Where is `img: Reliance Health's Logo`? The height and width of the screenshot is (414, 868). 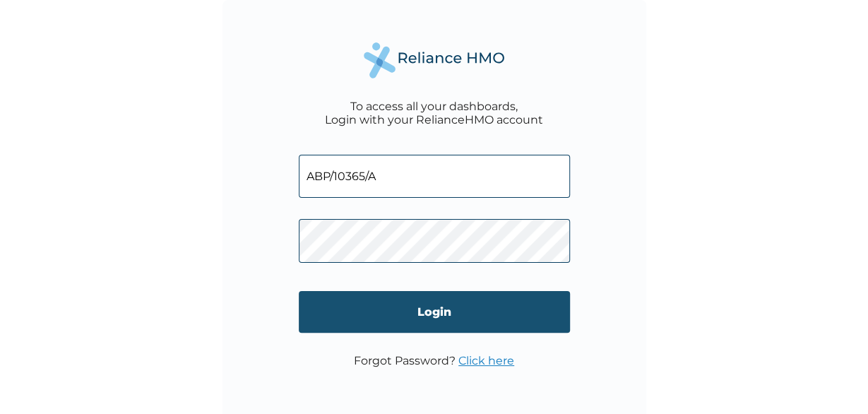 img: Reliance Health's Logo is located at coordinates (434, 60).